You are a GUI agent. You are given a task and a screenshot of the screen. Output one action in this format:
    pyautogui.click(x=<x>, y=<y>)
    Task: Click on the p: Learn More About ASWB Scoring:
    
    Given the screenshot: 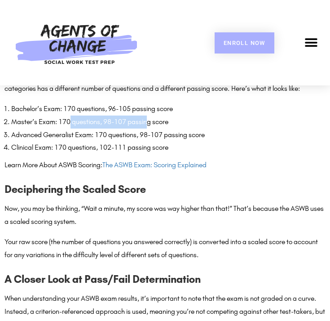 What is the action you would take?
    pyautogui.click(x=165, y=165)
    